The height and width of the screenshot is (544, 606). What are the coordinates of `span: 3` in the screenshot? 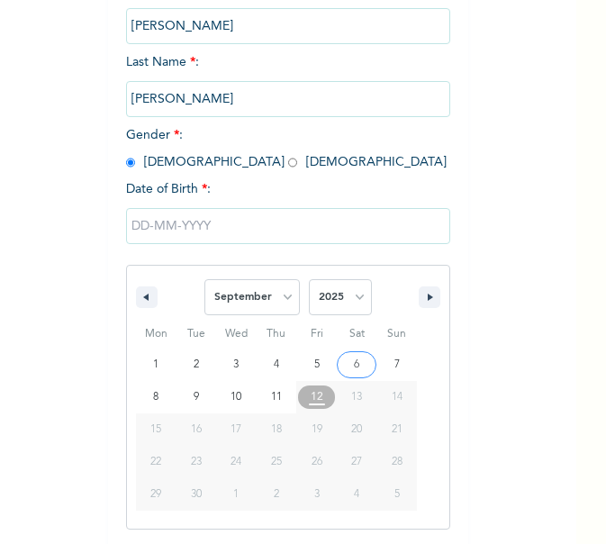 It's located at (236, 365).